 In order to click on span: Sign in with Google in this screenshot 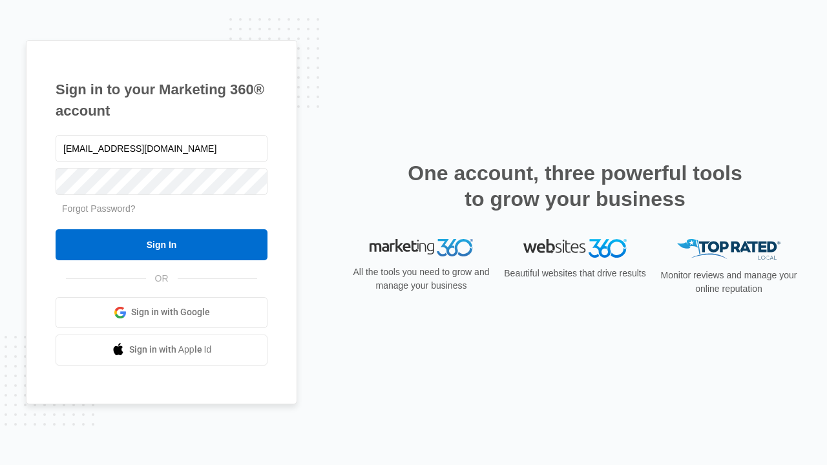, I will do `click(171, 312)`.